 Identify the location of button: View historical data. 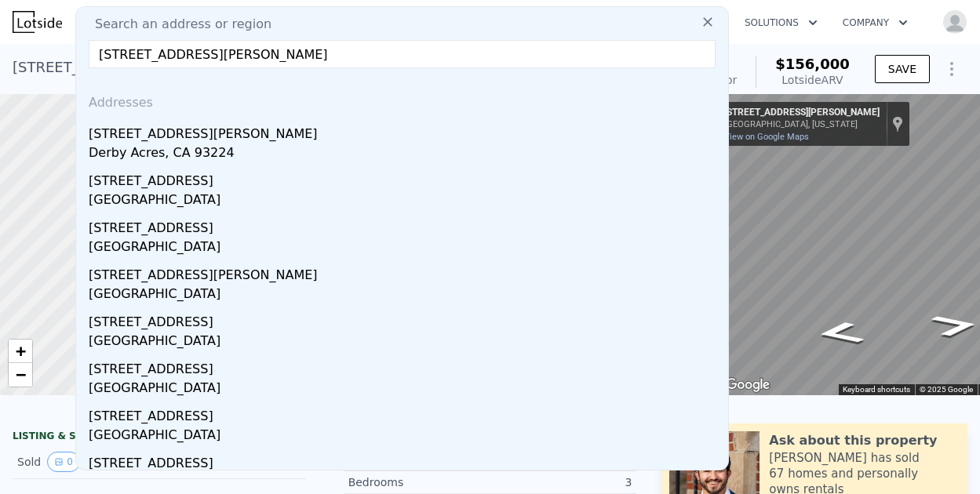
(64, 462).